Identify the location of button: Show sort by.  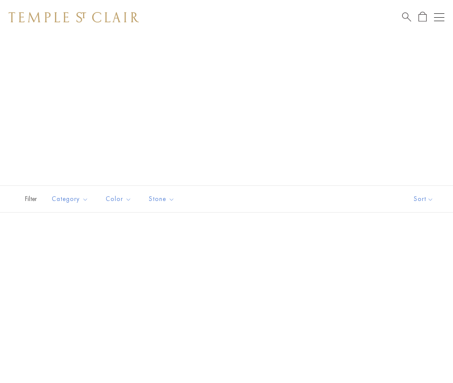
(423, 199).